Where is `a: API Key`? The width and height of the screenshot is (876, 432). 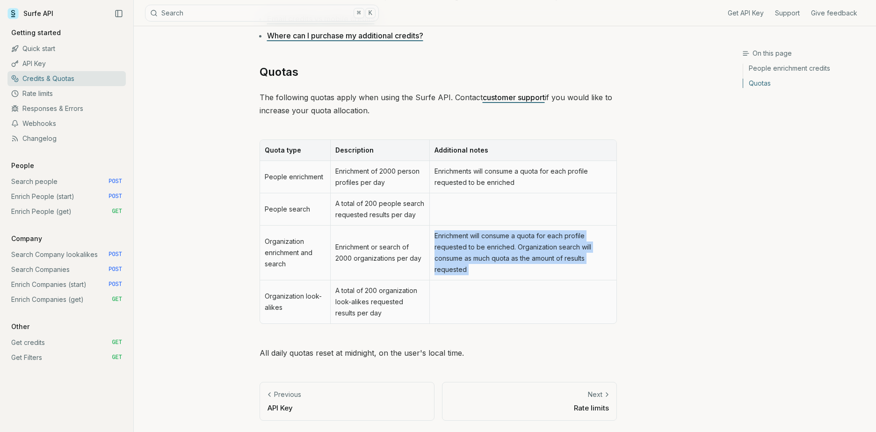 a: API Key is located at coordinates (66, 64).